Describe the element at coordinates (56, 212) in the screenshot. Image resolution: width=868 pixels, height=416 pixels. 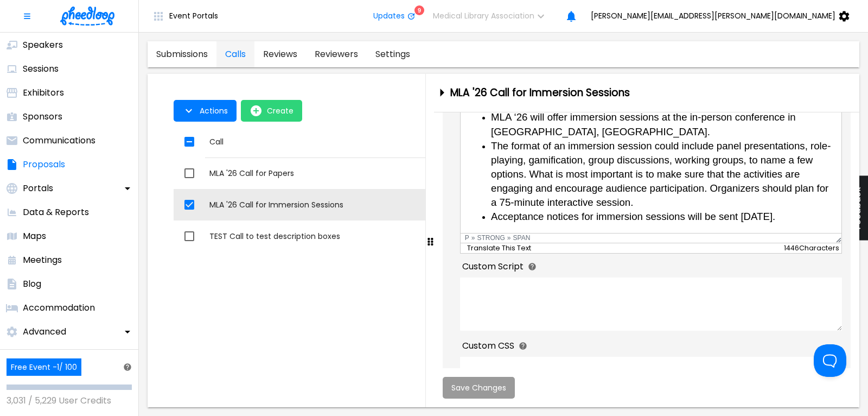
I see `p: Data & Reports` at that location.